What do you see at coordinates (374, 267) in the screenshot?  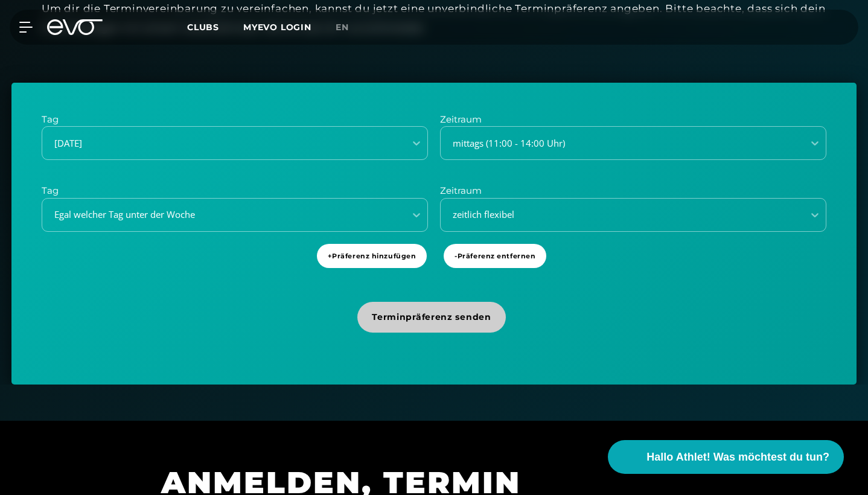 I see `a: +Präferenz hinzufügen` at bounding box center [374, 267].